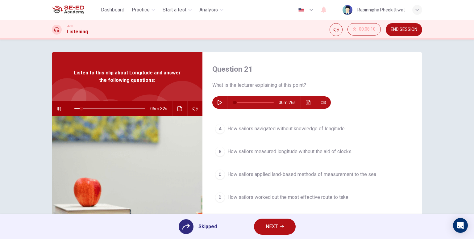 Image resolution: width=474 pixels, height=239 pixels. What do you see at coordinates (141, 10) in the screenshot?
I see `span: Practice` at bounding box center [141, 10].